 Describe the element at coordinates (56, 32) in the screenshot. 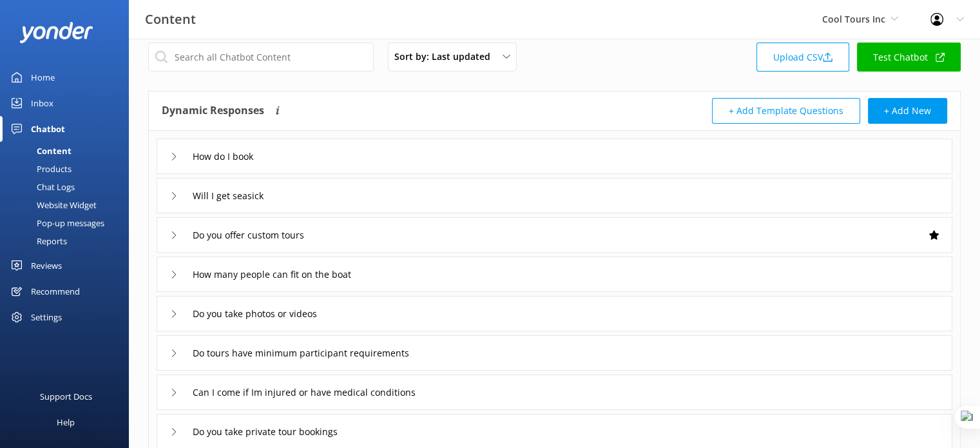

I see `img: yonder-white-logo.png` at that location.